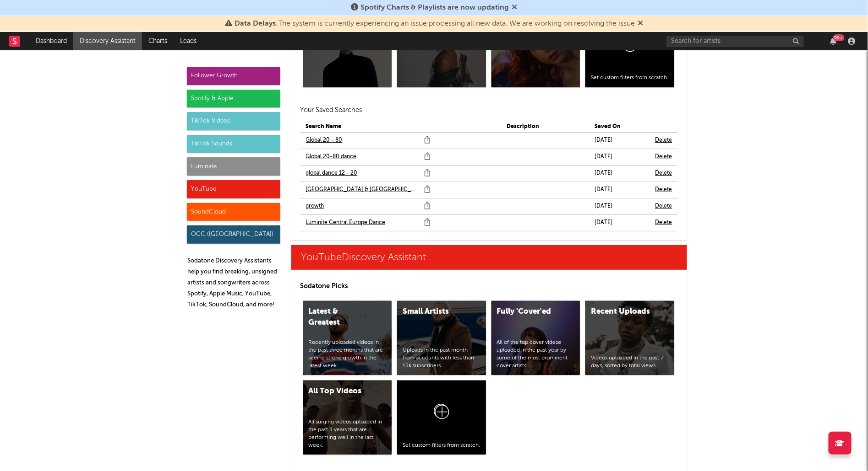 This screenshot has width=868, height=471. Describe the element at coordinates (489, 110) in the screenshot. I see `h2: Your Saved Searches` at that location.